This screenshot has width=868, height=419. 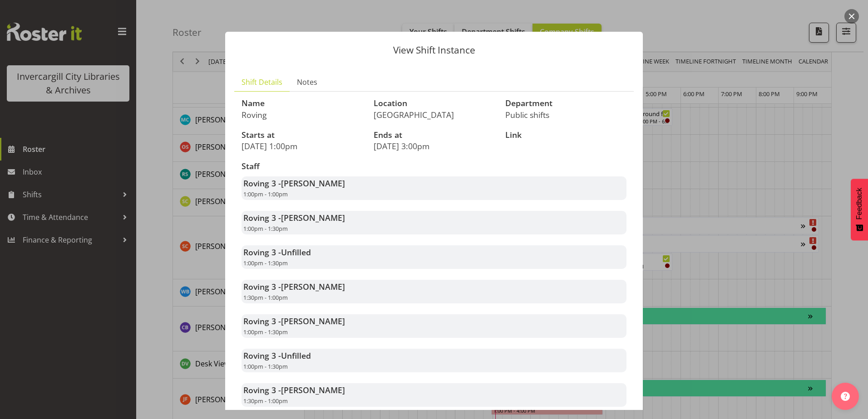 What do you see at coordinates (262, 82) in the screenshot?
I see `span: Shift Details` at bounding box center [262, 82].